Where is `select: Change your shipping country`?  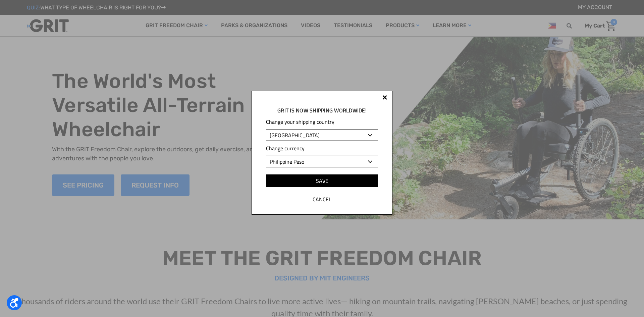 select: Change your shipping country is located at coordinates (322, 135).